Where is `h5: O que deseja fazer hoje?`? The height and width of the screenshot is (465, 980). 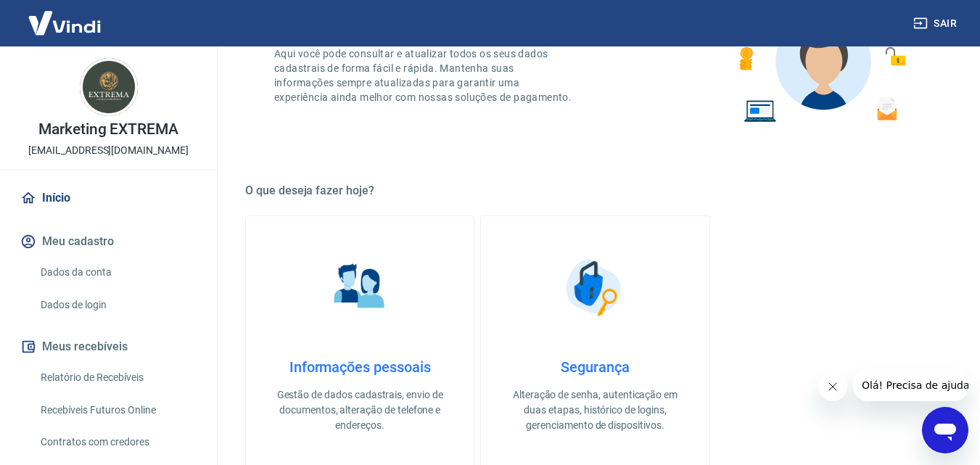
h5: O que deseja fazer hoje? is located at coordinates (595, 190).